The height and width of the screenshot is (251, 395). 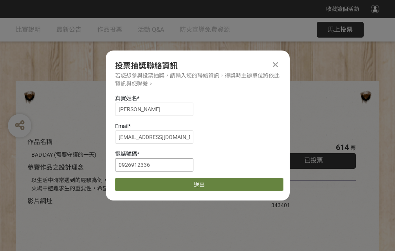 What do you see at coordinates (342, 9) in the screenshot?
I see `span: 收藏這個活動` at bounding box center [342, 9].